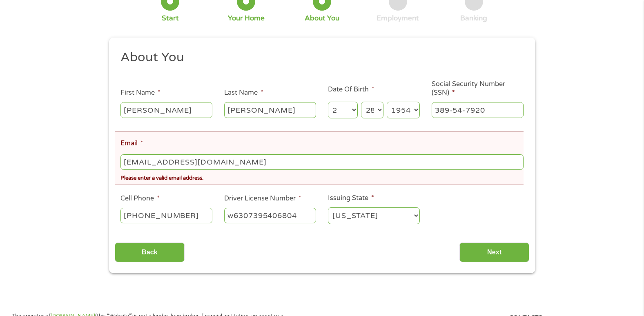  What do you see at coordinates (263, 198) in the screenshot?
I see `label: Driver License Number` at bounding box center [263, 198].